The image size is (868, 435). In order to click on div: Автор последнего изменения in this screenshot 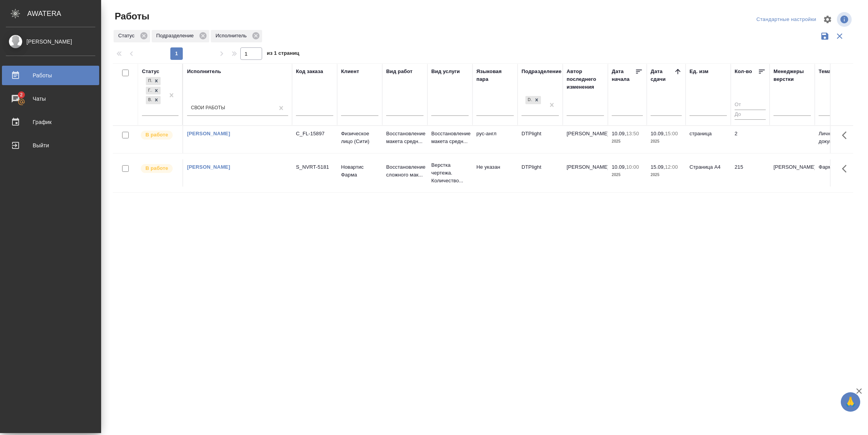, I will do `click(585, 80)`.